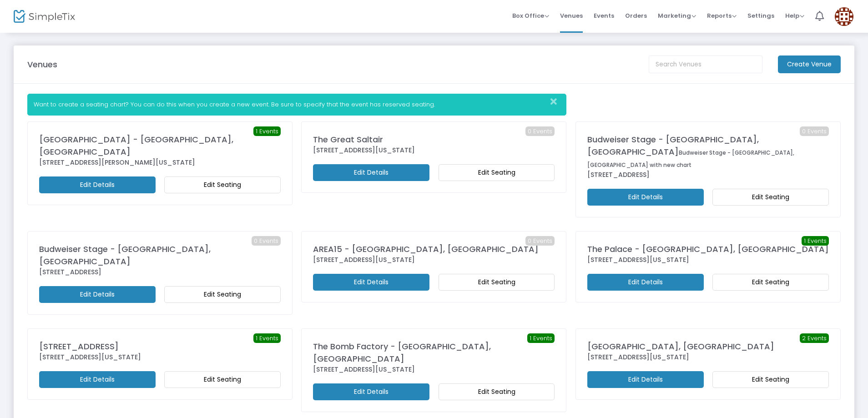 This screenshot has height=418, width=868. I want to click on div: The Great Saltair, so click(434, 139).